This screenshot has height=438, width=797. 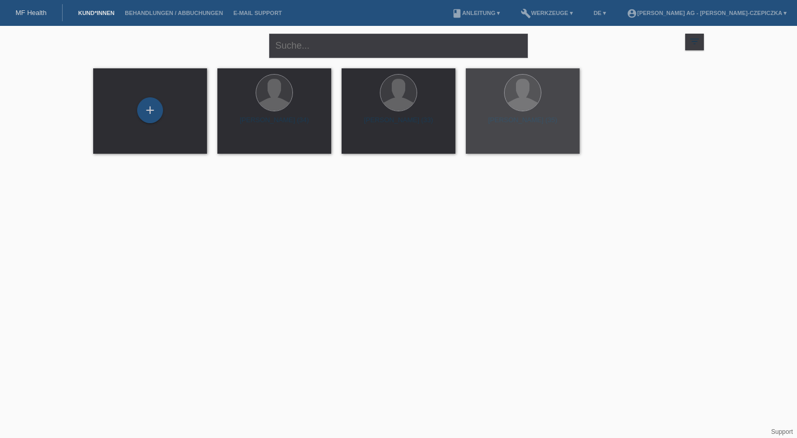 I want to click on input: Suche..., so click(x=398, y=46).